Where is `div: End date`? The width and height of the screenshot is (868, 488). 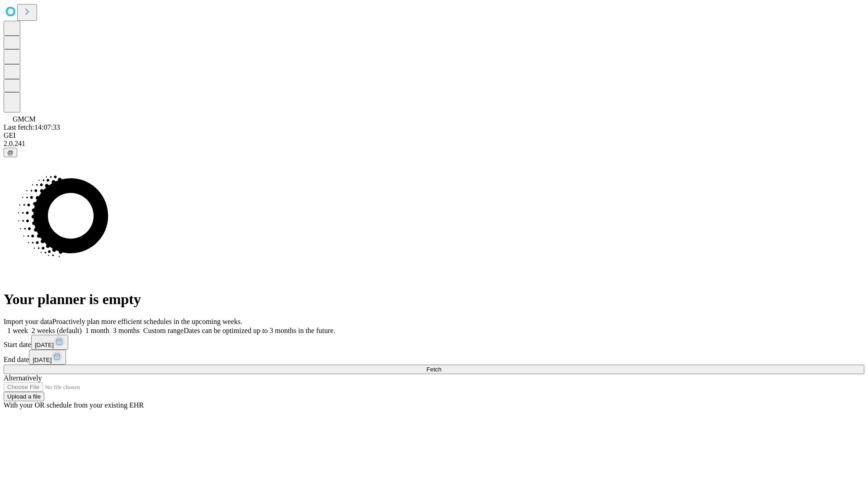
div: End date is located at coordinates (434, 357).